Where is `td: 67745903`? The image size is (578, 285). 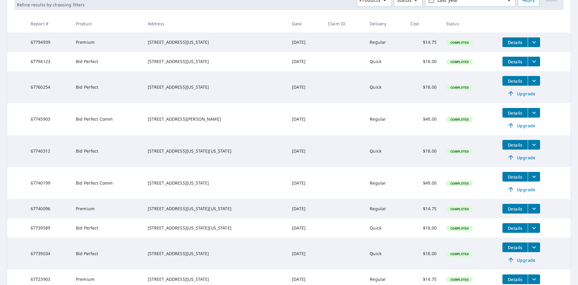
td: 67745903 is located at coordinates (48, 119).